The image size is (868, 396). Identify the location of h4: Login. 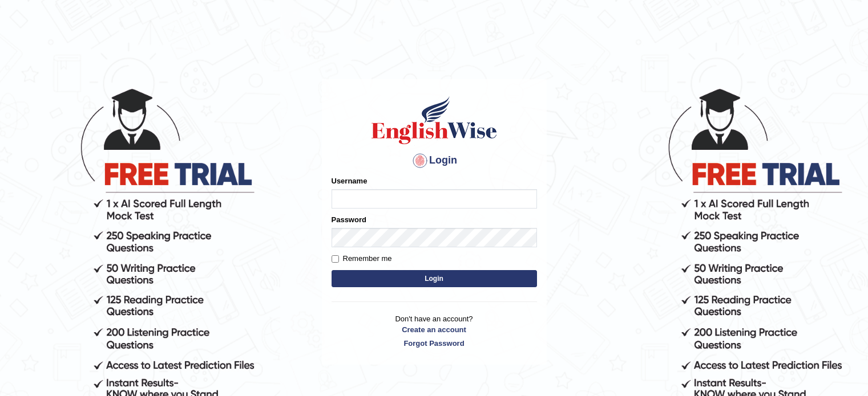
(434, 161).